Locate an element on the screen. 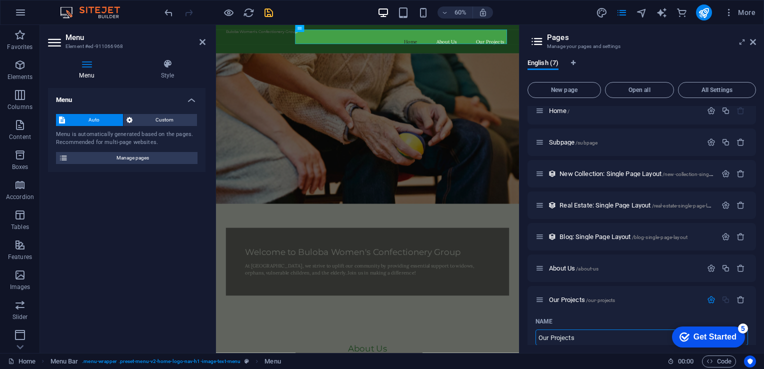 The image size is (764, 369). button: commerce is located at coordinates (682, 12).